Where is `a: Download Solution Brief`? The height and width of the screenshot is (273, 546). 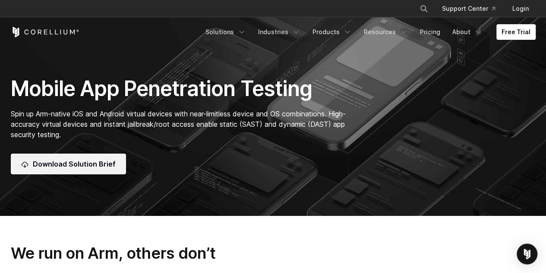
a: Download Solution Brief is located at coordinates (68, 164).